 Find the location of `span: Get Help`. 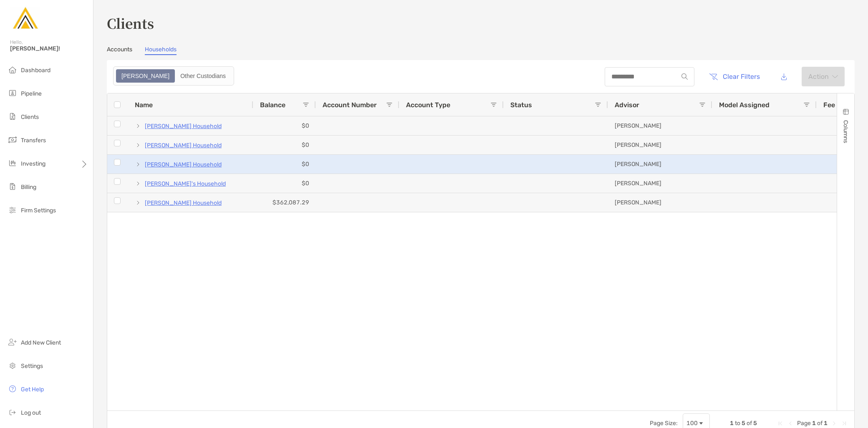

span: Get Help is located at coordinates (32, 389).